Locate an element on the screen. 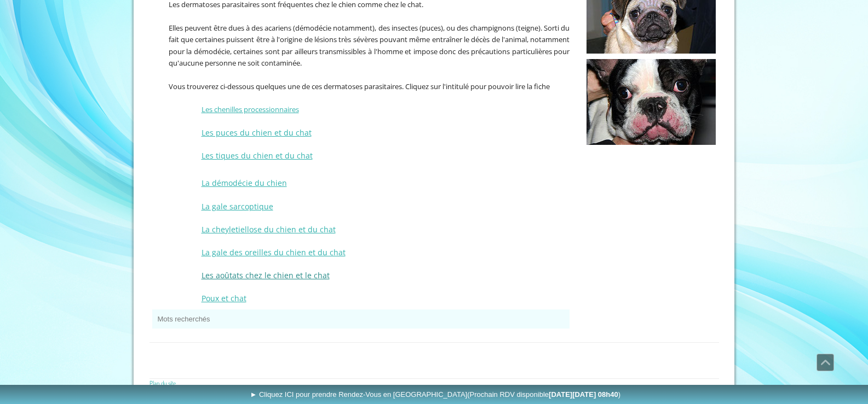 This screenshot has width=868, height=404. span: Les chenilles processionnaires is located at coordinates (250, 109).